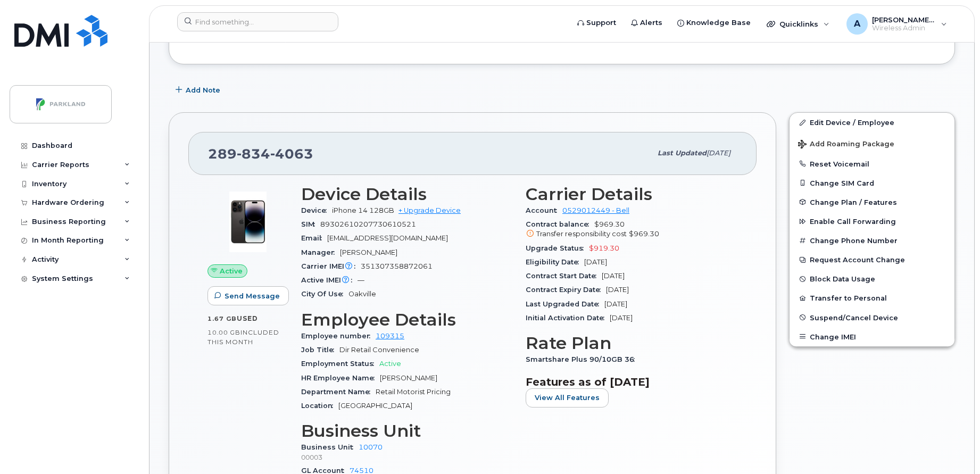 The height and width of the screenshot is (474, 980). Describe the element at coordinates (261, 154) in the screenshot. I see `span: 289` at that location.